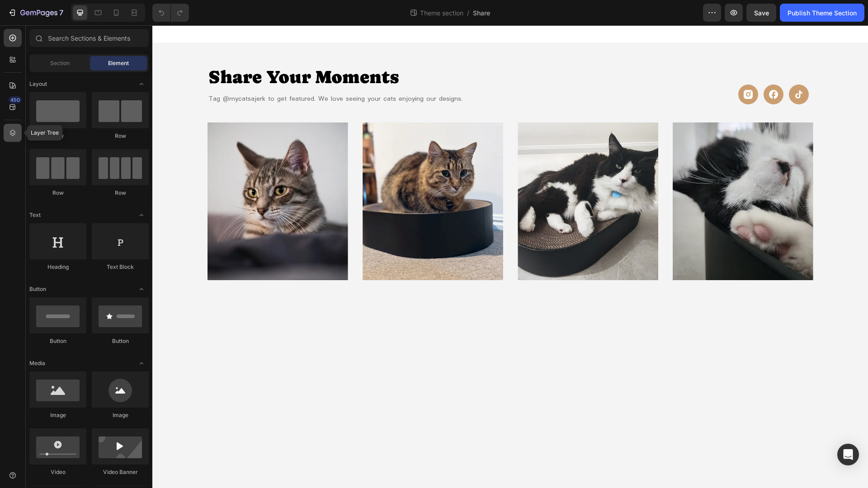 This screenshot has width=868, height=488. I want to click on span: Element, so click(119, 64).